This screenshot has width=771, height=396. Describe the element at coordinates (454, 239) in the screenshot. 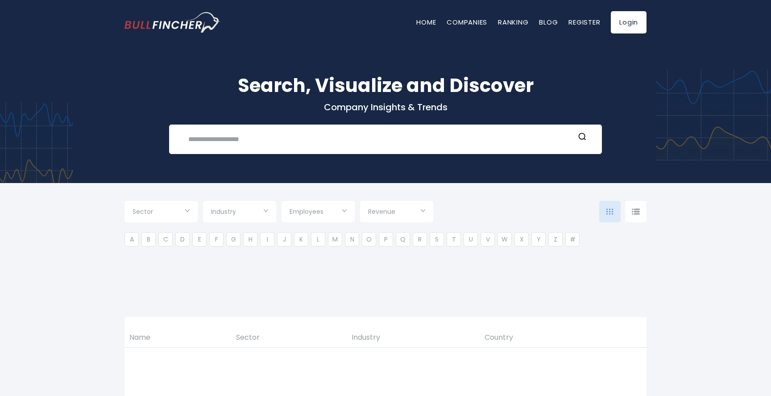

I see `li: T` at that location.